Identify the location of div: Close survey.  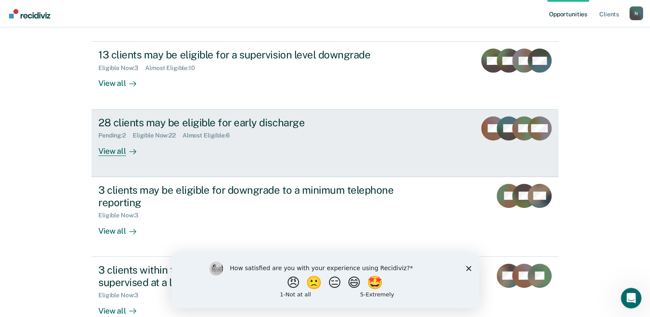
(297, 15).